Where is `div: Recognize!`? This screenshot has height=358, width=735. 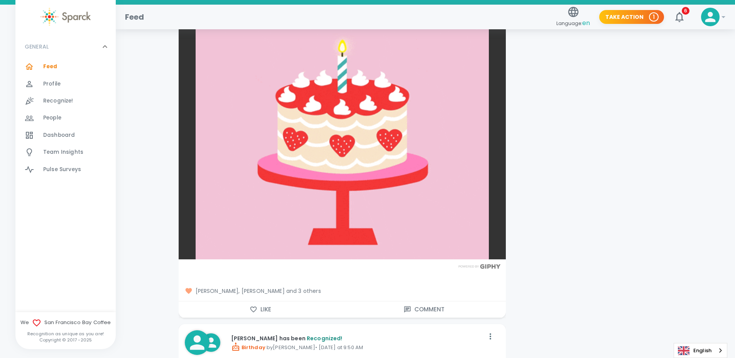 div: Recognize! is located at coordinates (66, 101).